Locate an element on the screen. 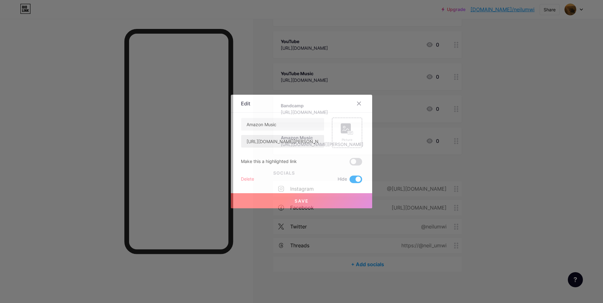 The width and height of the screenshot is (603, 303). span: Save is located at coordinates (302, 200).